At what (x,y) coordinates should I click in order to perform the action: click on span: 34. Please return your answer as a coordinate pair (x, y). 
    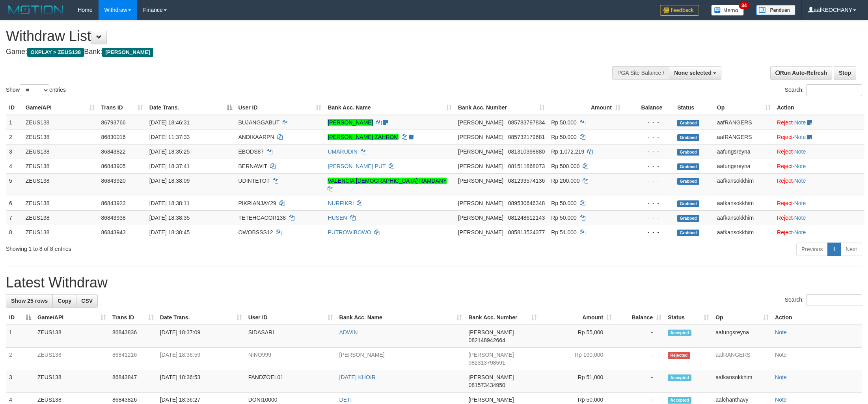
    Looking at the image, I should click on (744, 6).